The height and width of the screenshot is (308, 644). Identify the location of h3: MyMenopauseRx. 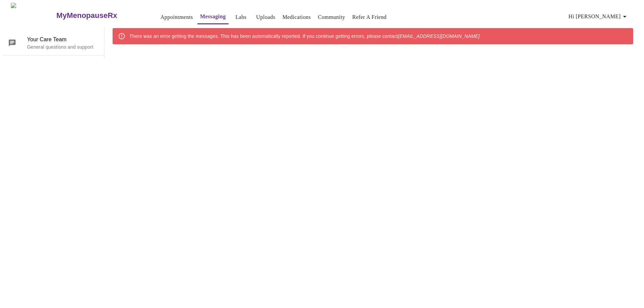
(87, 15).